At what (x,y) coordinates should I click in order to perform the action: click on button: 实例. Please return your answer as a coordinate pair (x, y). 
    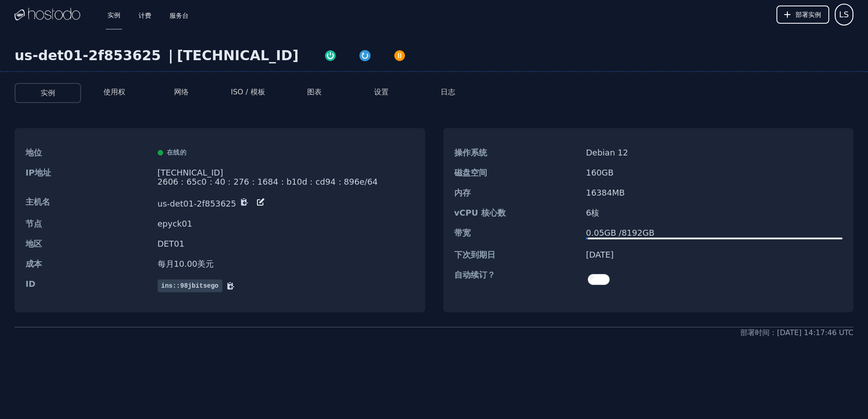
    Looking at the image, I should click on (48, 93).